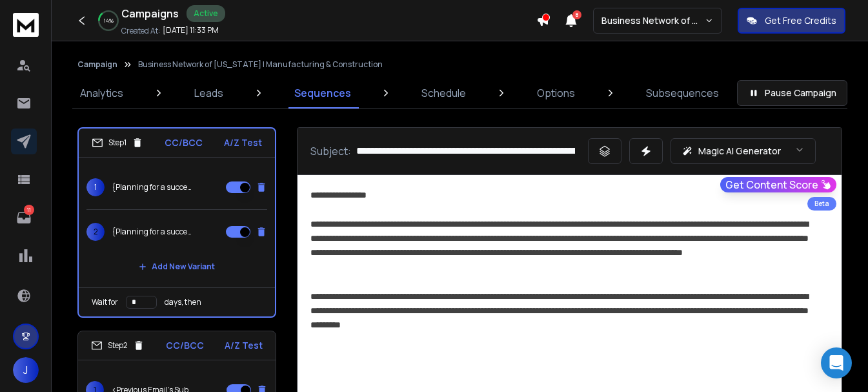 This screenshot has width=868, height=392. Describe the element at coordinates (208, 93) in the screenshot. I see `p: Leads` at that location.